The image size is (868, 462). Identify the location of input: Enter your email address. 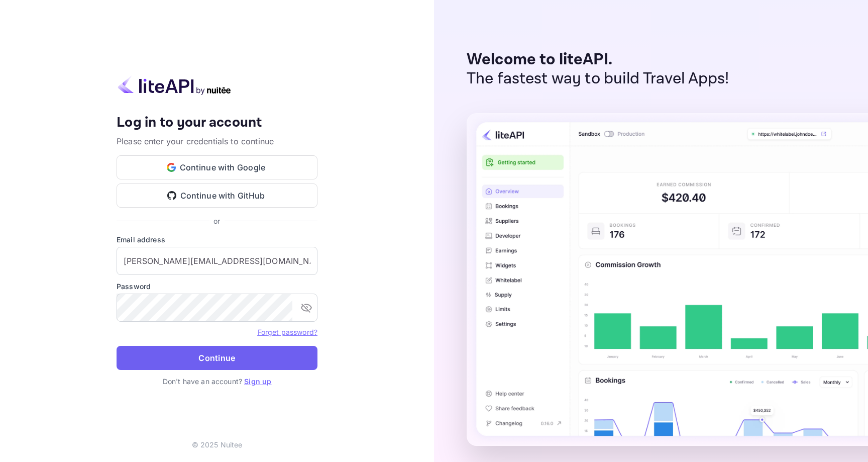
(217, 261).